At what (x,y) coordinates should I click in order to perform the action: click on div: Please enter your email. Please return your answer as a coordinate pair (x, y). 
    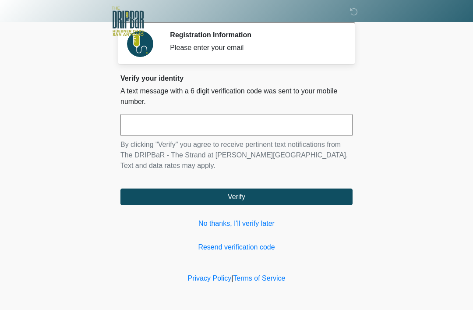
    Looking at the image, I should click on (255, 48).